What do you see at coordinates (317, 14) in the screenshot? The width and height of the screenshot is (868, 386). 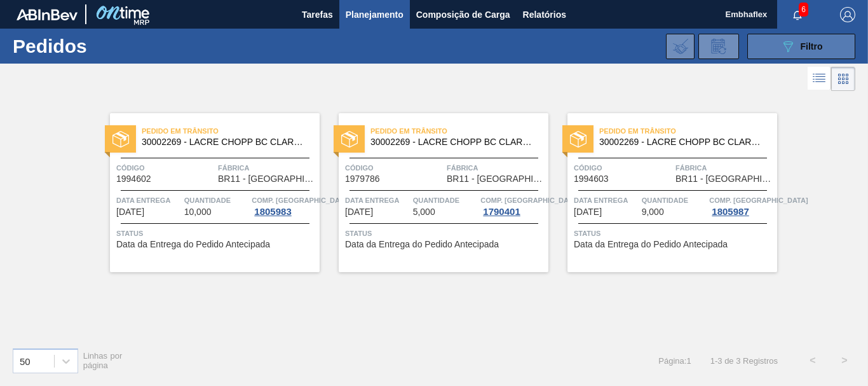 I see `span: Tarefas` at bounding box center [317, 14].